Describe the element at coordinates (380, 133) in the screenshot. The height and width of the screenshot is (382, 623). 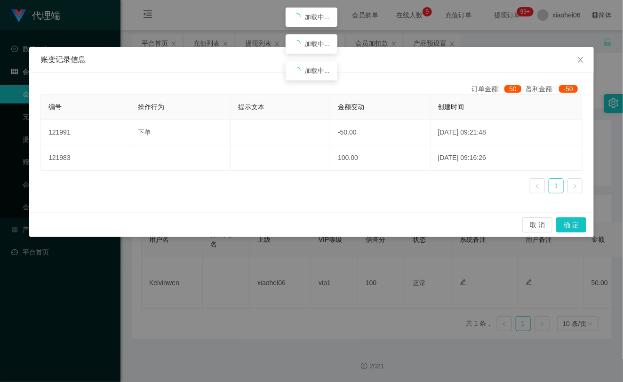
I see `td: -50.00` at that location.